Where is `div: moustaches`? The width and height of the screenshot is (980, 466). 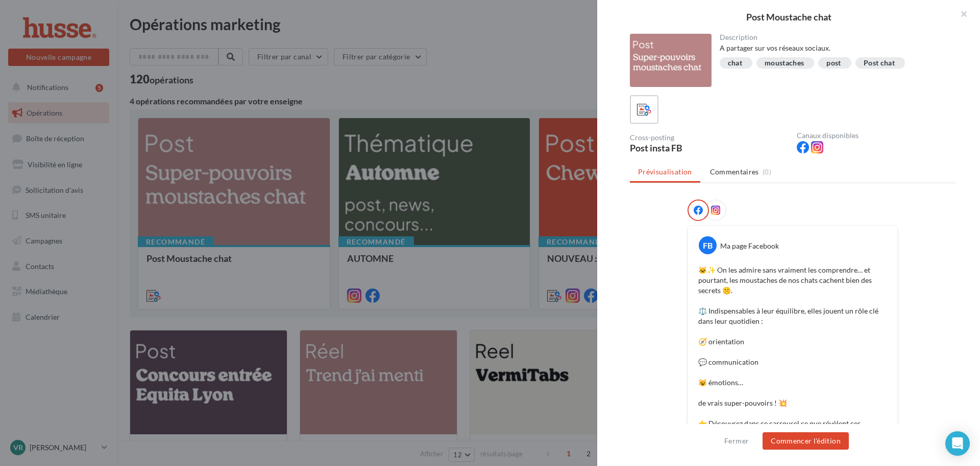
div: moustaches is located at coordinates (785, 63).